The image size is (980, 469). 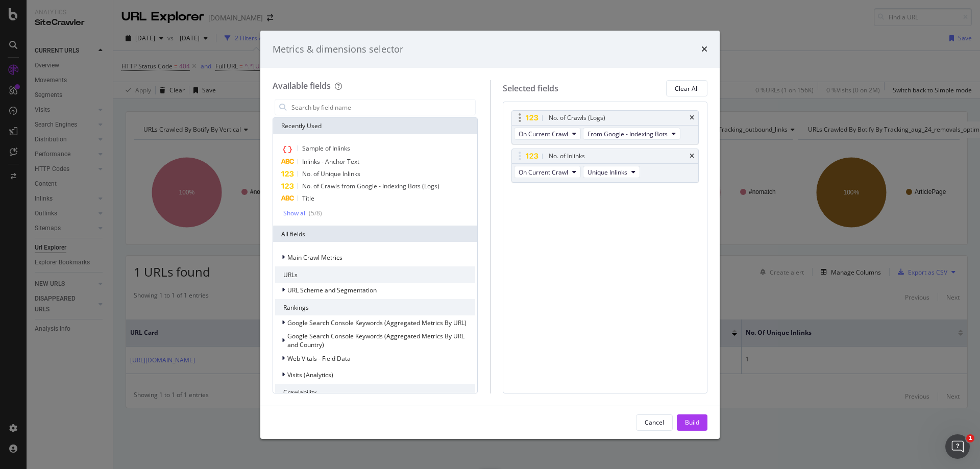 What do you see at coordinates (375, 275) in the screenshot?
I see `div: URLs` at bounding box center [375, 275].